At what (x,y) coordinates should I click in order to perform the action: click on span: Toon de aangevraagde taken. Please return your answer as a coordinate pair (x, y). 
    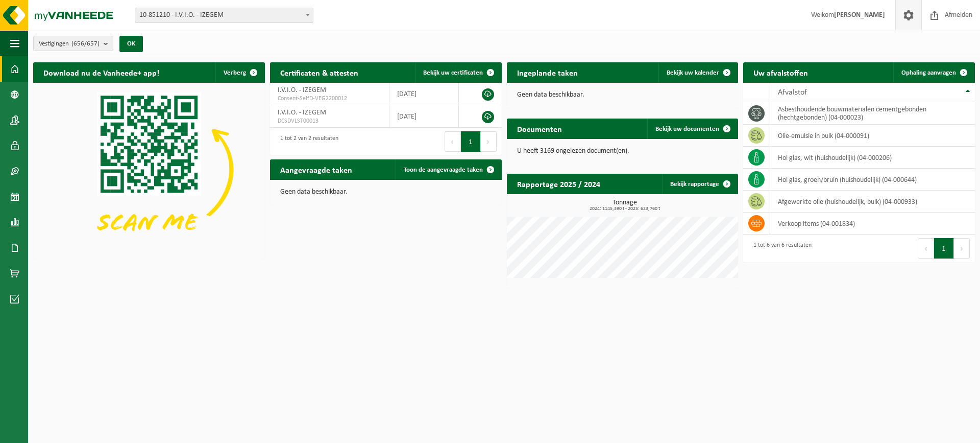
    Looking at the image, I should click on (443, 169).